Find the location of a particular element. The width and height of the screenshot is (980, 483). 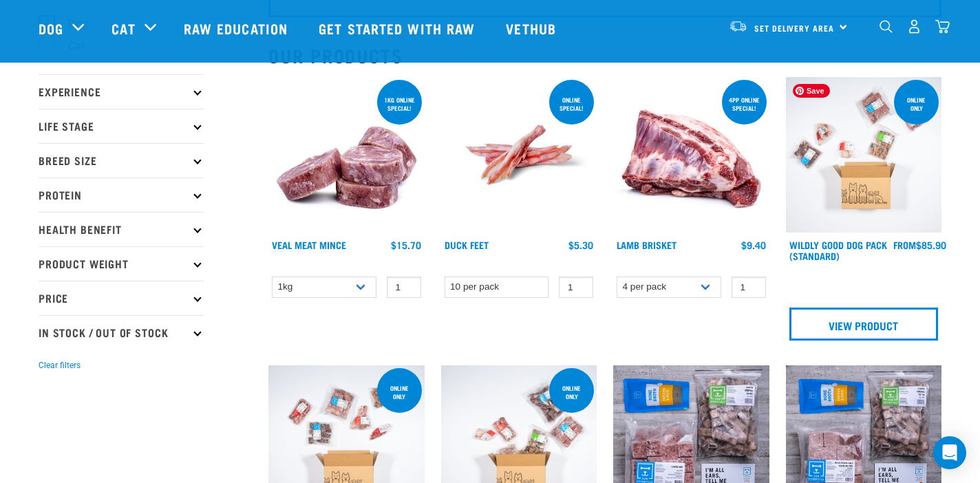

img: Raw Essentials Duck Feet Raw Meaty Bones For Dogs is located at coordinates (519, 155).